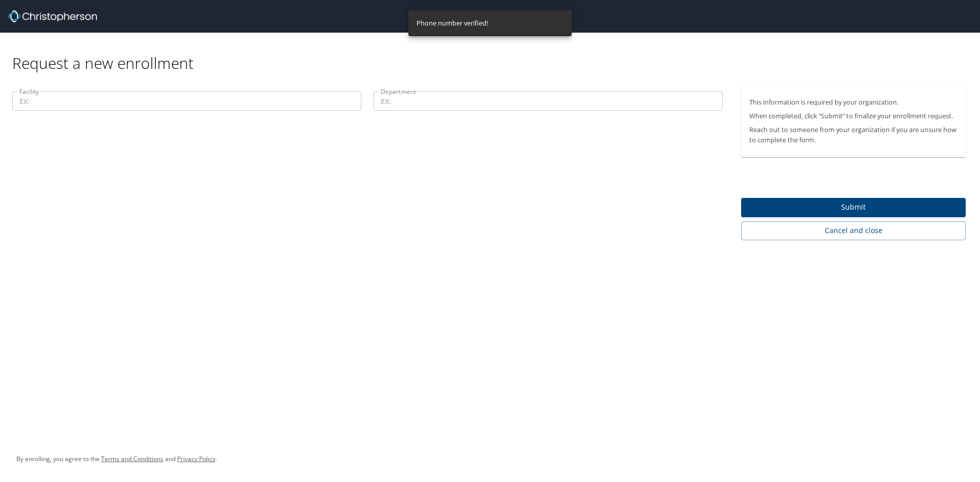  What do you see at coordinates (853, 116) in the screenshot?
I see `p: When completed, click “Submit” to finalize your enrollment request.` at bounding box center [853, 116].